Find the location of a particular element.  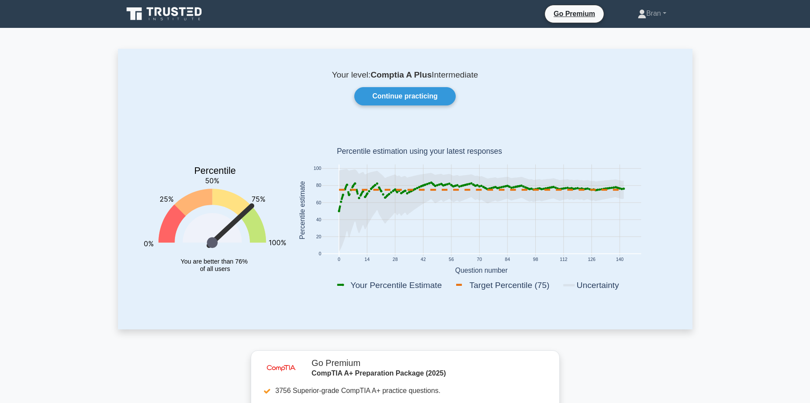

text: 140 is located at coordinates (620, 260).